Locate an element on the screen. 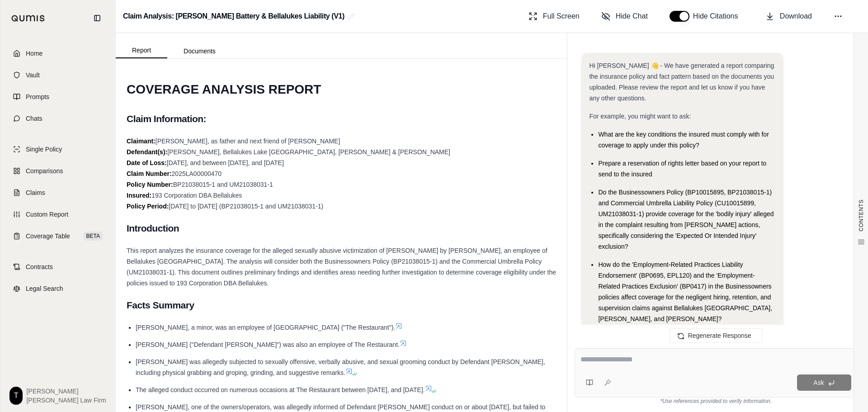 The width and height of the screenshot is (868, 412). span: Coverage Table is located at coordinates (48, 236).